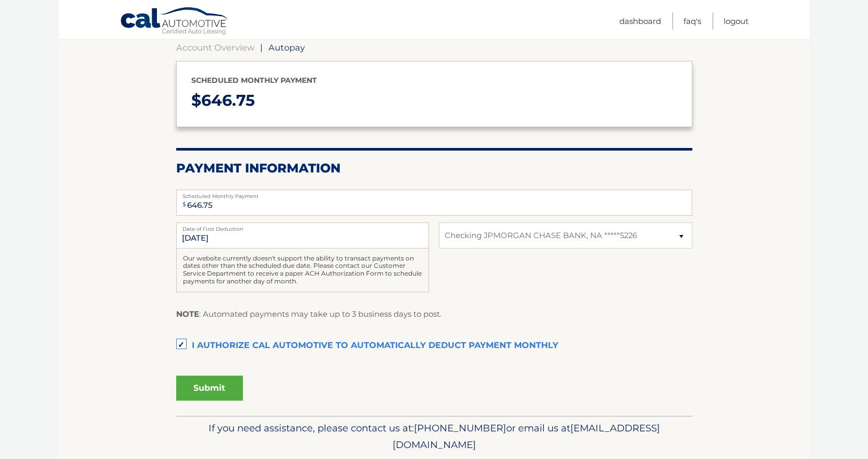 The image size is (868, 459). Describe the element at coordinates (302, 236) in the screenshot. I see `input: Payment Date` at that location.